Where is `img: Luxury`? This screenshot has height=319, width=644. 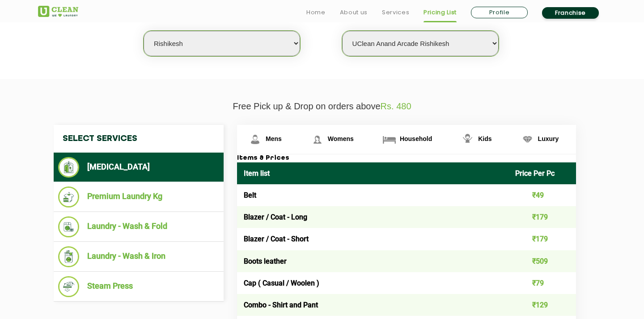 img: Luxury is located at coordinates (527, 139).